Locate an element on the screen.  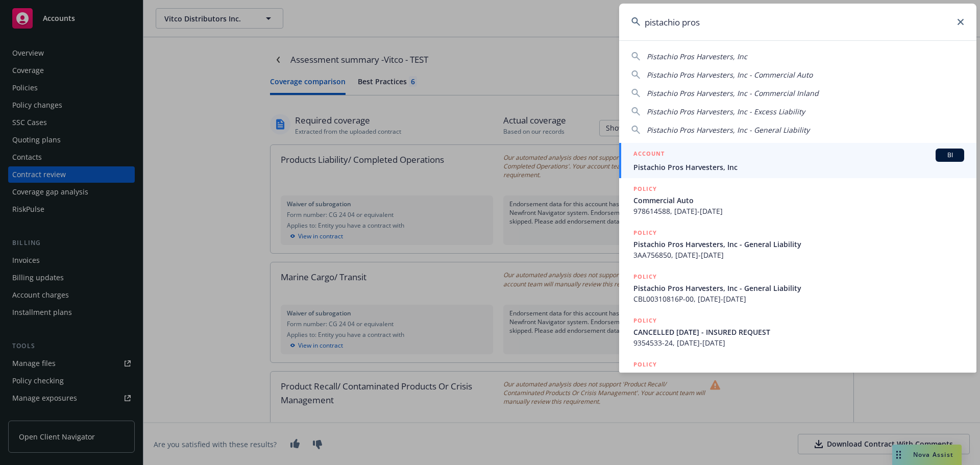
span: Pistachio Pros Harvesters, Inc - Commercial Auto is located at coordinates (729, 75).